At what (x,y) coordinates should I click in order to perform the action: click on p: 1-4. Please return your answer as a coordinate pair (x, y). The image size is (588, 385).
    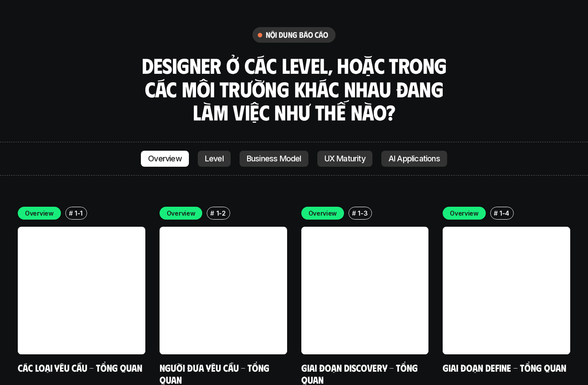
    Looking at the image, I should click on (504, 213).